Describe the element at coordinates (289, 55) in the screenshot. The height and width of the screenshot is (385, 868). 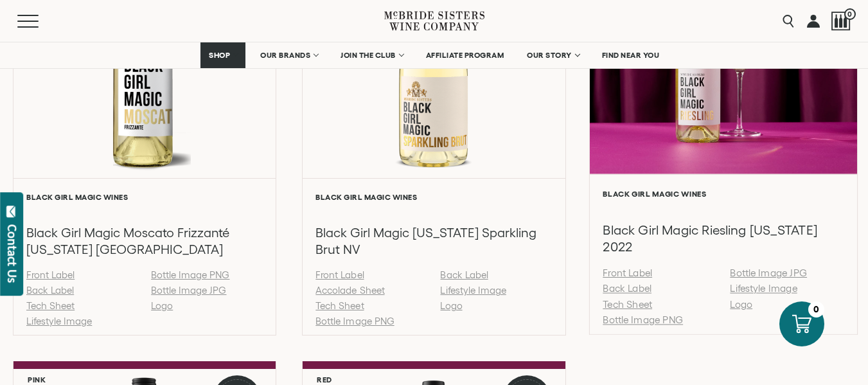
I see `a: OUR BRANDS` at that location.